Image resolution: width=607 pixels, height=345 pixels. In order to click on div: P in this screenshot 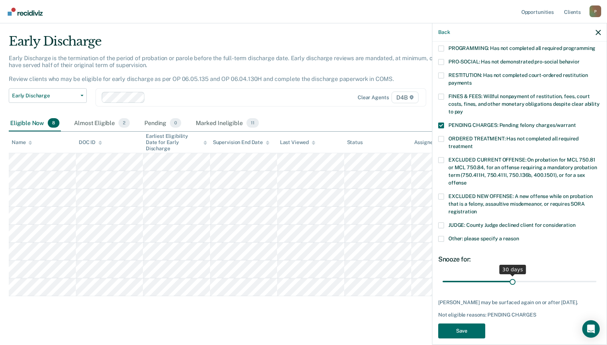, I will do `click(595, 11)`.